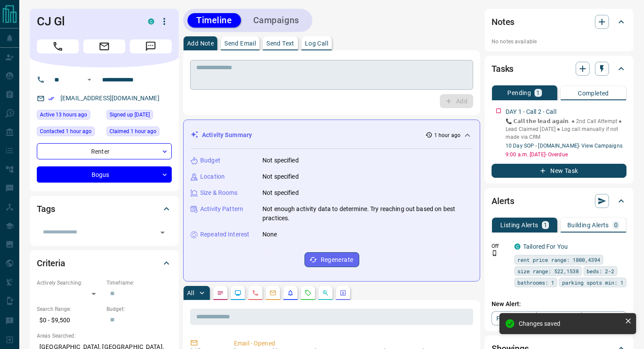 The height and width of the screenshot is (349, 644). What do you see at coordinates (616, 225) in the screenshot?
I see `p: 0` at bounding box center [616, 225].